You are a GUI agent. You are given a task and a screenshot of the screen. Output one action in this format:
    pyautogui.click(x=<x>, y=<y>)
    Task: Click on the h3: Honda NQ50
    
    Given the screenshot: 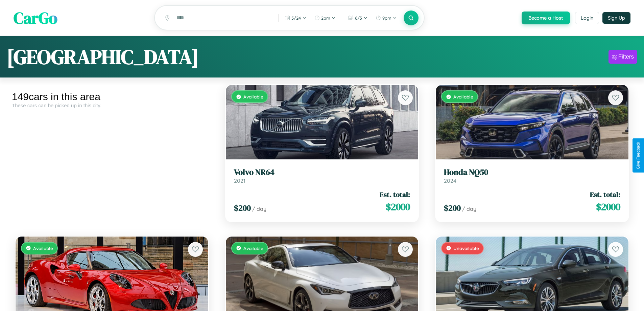 What is the action you would take?
    pyautogui.click(x=532, y=172)
    